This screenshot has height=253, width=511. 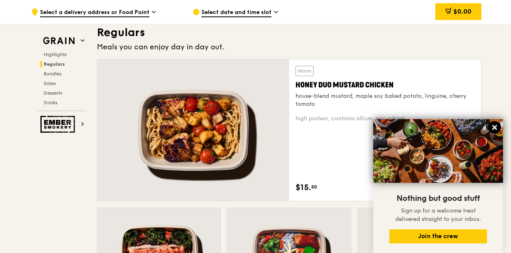 What do you see at coordinates (236, 13) in the screenshot?
I see `span: Select date and time slot` at bounding box center [236, 13].